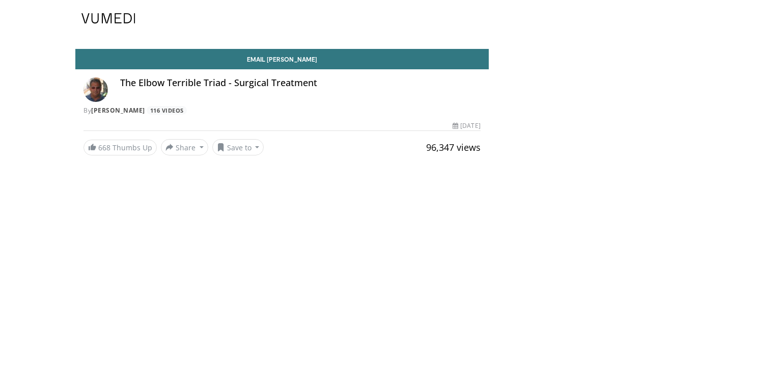 The width and height of the screenshot is (782, 372). What do you see at coordinates (120, 147) in the screenshot?
I see `a: 668 Thumbs Up` at bounding box center [120, 147].